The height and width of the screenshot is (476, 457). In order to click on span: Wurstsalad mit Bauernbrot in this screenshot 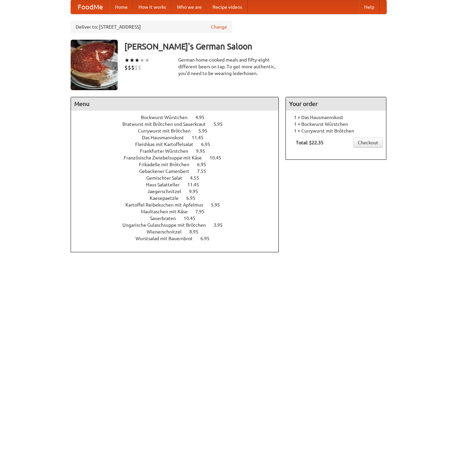, I will do `click(168, 238)`.